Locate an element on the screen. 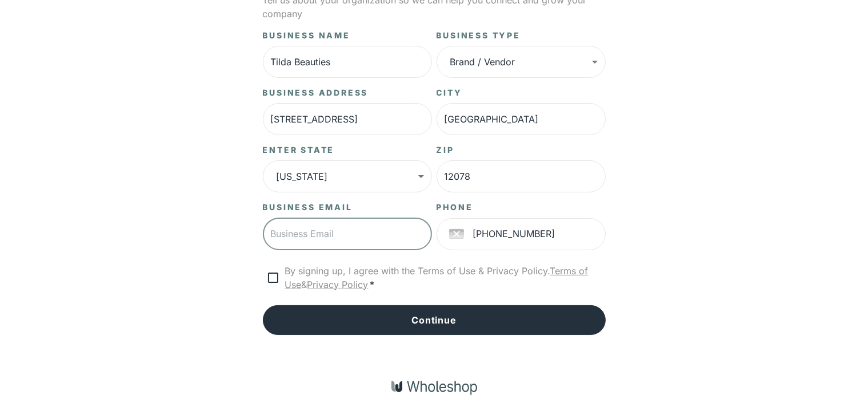  a: Privacy Policy is located at coordinates (337, 285).